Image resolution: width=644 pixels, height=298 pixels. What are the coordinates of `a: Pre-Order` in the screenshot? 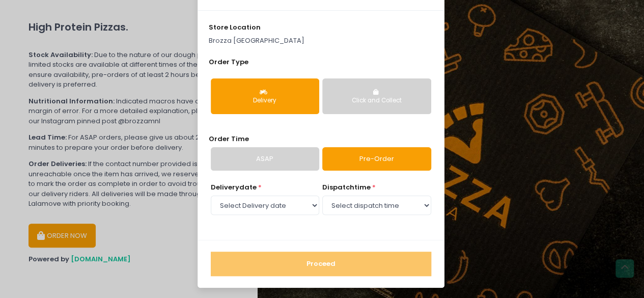 It's located at (376, 159).